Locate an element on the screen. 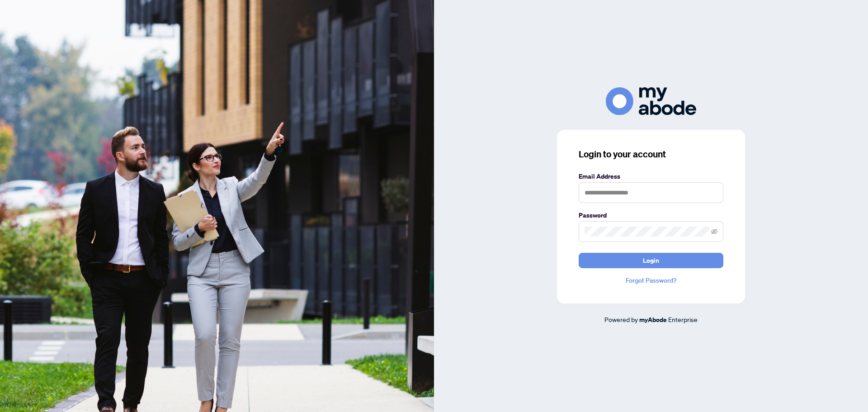 The image size is (868, 412). button: Login is located at coordinates (651, 261).